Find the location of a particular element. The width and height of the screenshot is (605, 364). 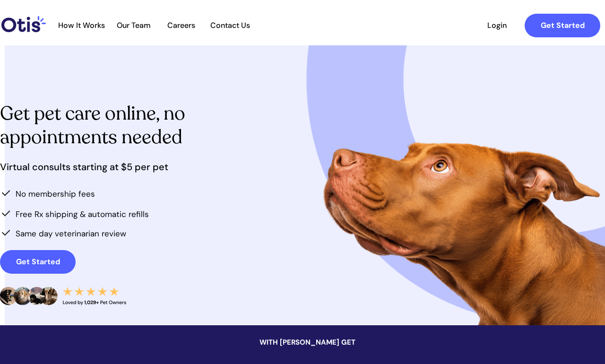

span: Our Team is located at coordinates (134, 25).